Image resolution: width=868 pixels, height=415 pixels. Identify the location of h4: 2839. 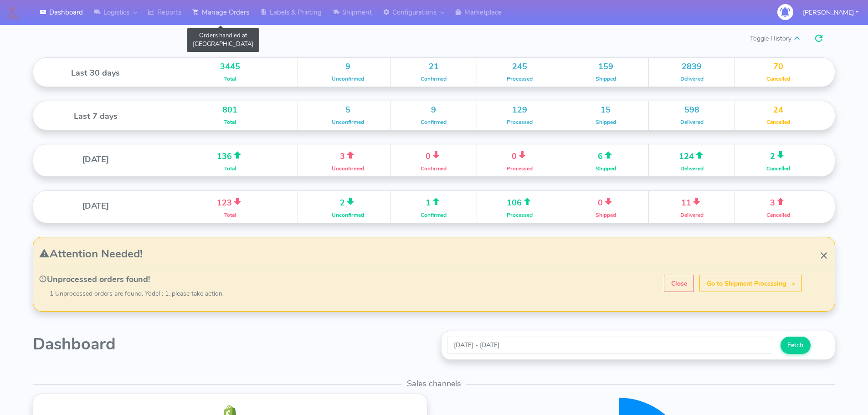
(692, 67).